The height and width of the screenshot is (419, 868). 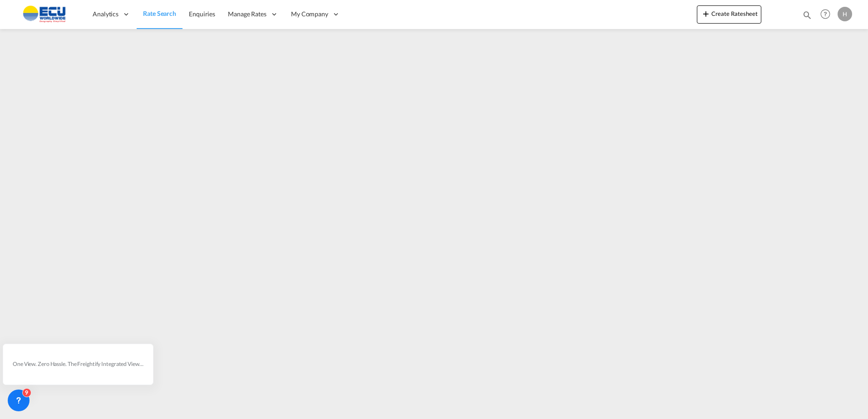 What do you see at coordinates (807, 17) in the screenshot?
I see `div: icon-magnify` at bounding box center [807, 17].